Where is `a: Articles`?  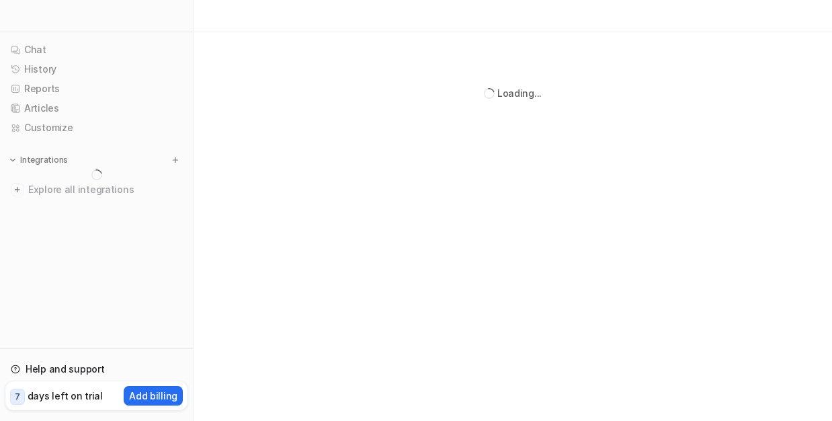
a: Articles is located at coordinates (96, 108).